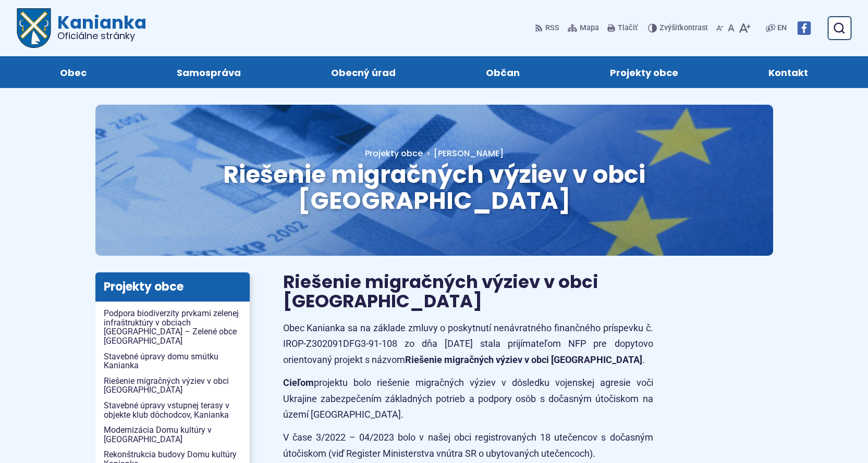 Image resolution: width=868 pixels, height=463 pixels. What do you see at coordinates (502, 72) in the screenshot?
I see `span: Občan` at bounding box center [502, 72].